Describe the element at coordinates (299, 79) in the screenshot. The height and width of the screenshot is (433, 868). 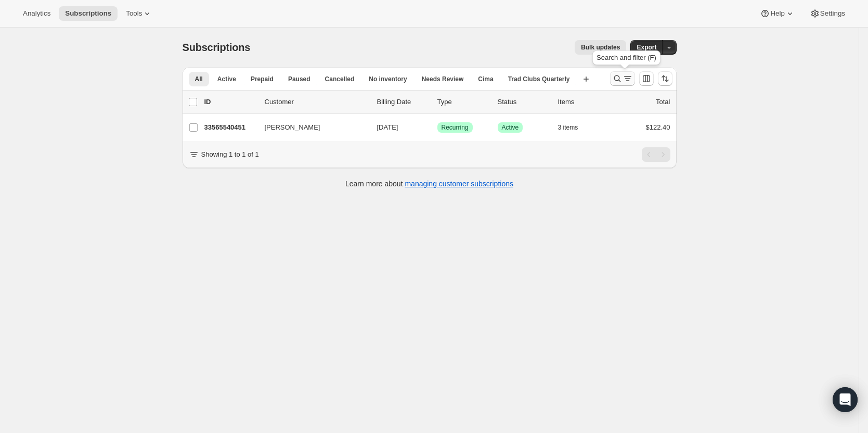
I see `span: Paused` at that location.